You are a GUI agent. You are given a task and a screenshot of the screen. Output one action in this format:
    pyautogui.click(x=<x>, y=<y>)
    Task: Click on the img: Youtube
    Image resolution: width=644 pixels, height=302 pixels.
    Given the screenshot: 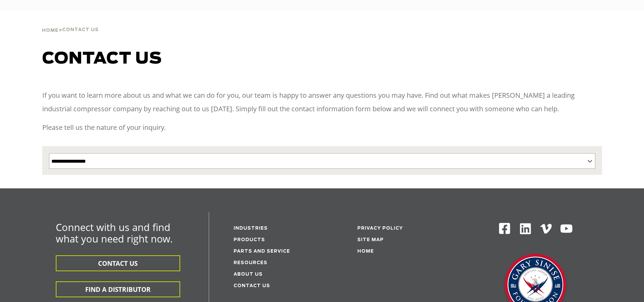 What is the action you would take?
    pyautogui.click(x=566, y=228)
    